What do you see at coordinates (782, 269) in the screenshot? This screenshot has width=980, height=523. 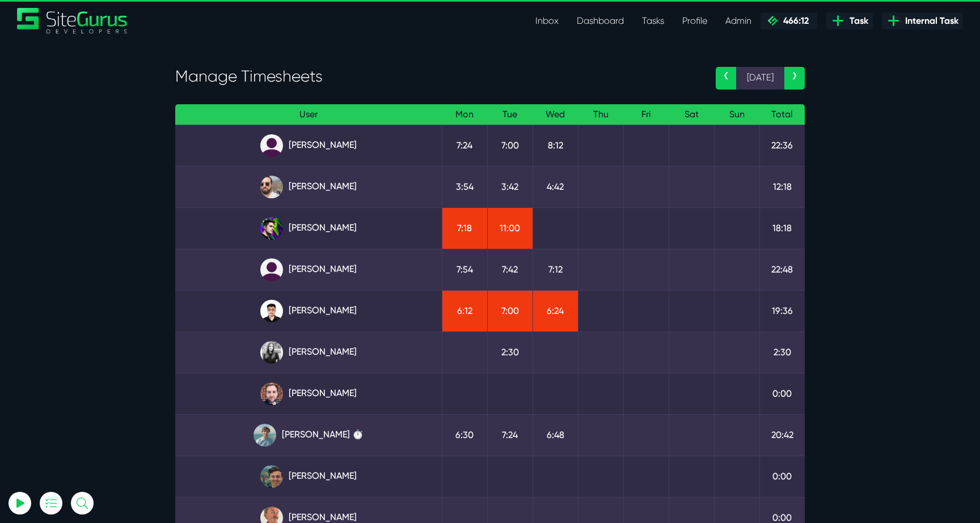 I see `td: 22:48` at bounding box center [782, 269].